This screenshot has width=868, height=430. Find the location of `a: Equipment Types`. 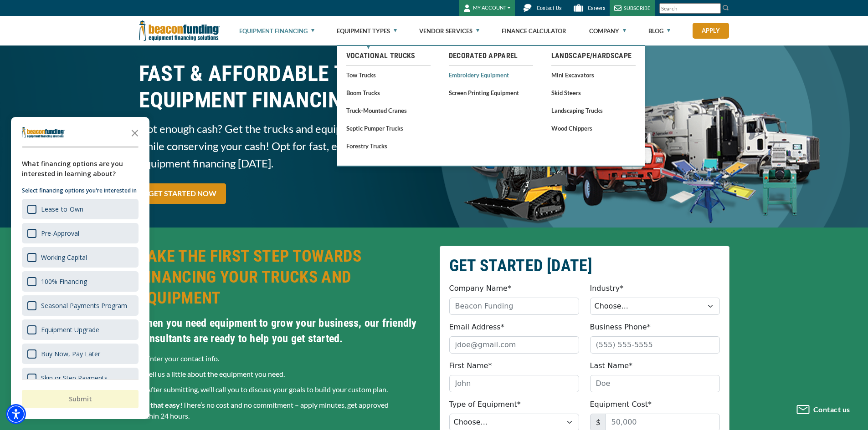

a: Equipment Types is located at coordinates (367, 31).